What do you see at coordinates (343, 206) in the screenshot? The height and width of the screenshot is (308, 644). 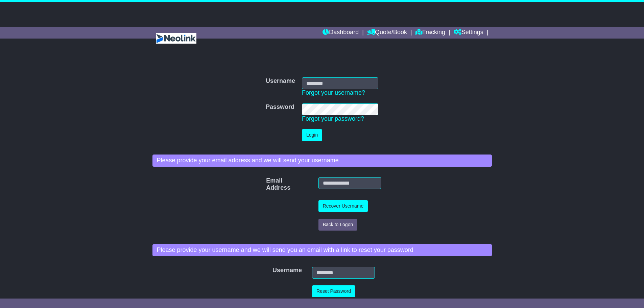 I see `button: Recover Username` at bounding box center [343, 206].